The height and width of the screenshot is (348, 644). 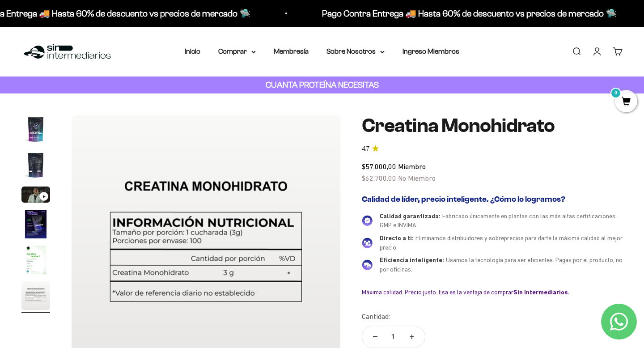 I want to click on button: Ir al artículo 2, so click(x=36, y=166).